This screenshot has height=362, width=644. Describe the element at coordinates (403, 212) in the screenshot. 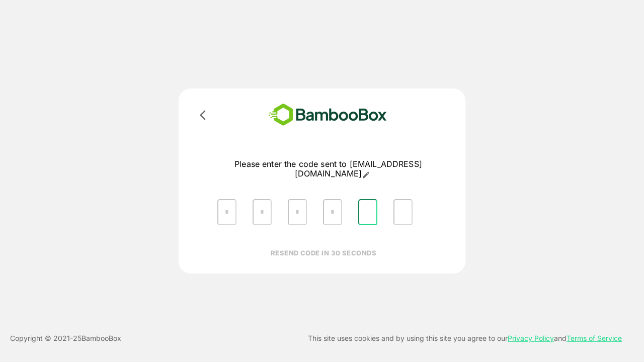

I see `input: Please enter OTP character 6` at that location.